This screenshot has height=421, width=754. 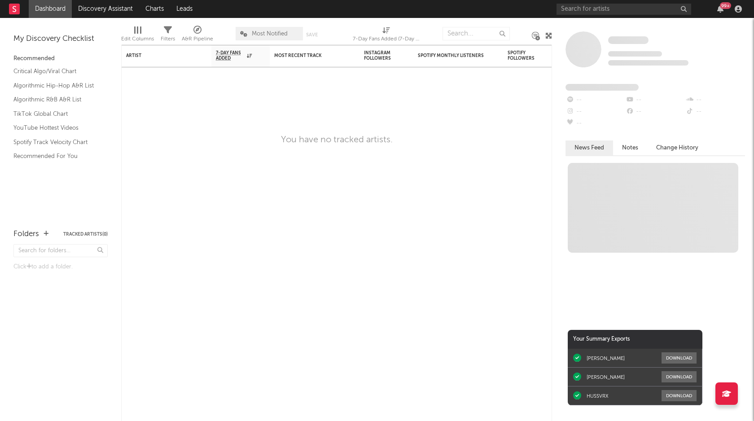 What do you see at coordinates (337, 140) in the screenshot?
I see `div: You have no tracked artists.` at bounding box center [337, 140].